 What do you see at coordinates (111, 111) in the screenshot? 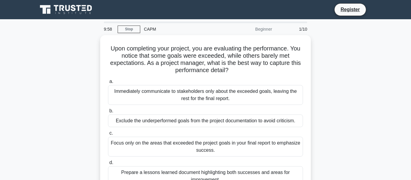
I see `span: b.` at bounding box center [111, 111].